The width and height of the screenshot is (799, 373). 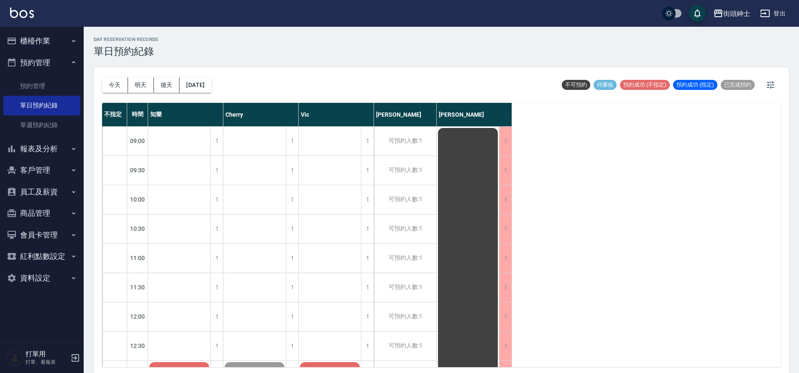 I want to click on h3: 單日預約紀錄, so click(x=126, y=51).